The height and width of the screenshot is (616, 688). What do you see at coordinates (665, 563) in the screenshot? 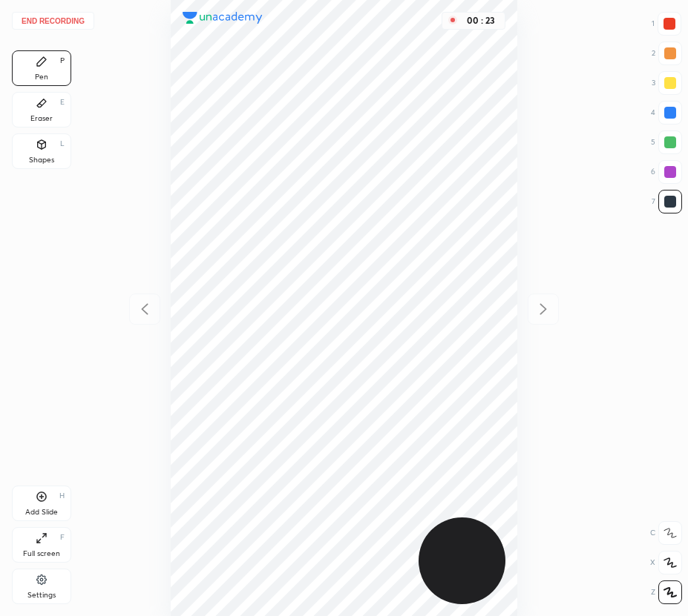
I see `div: X` at bounding box center [665, 563].